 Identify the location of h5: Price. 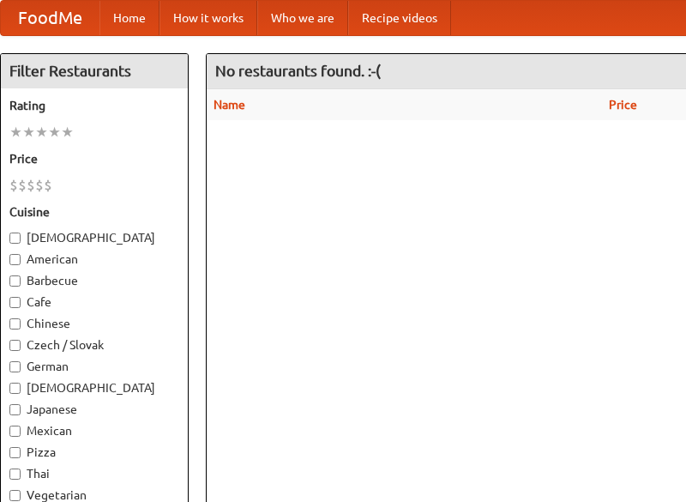
(94, 159).